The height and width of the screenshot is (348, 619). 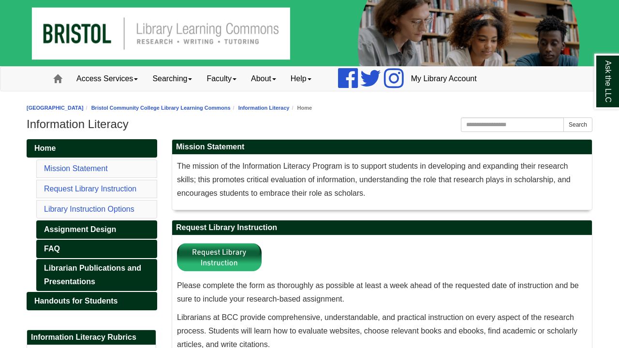 What do you see at coordinates (89, 209) in the screenshot?
I see `a: Library Instruction Options` at bounding box center [89, 209].